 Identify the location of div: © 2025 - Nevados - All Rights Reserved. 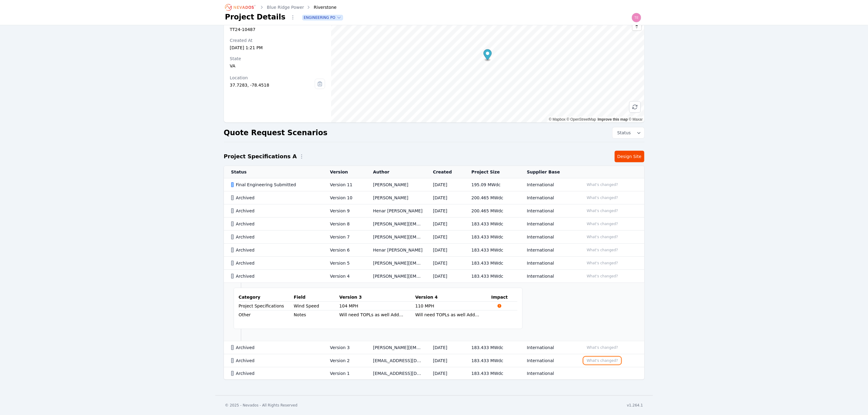
(261, 405).